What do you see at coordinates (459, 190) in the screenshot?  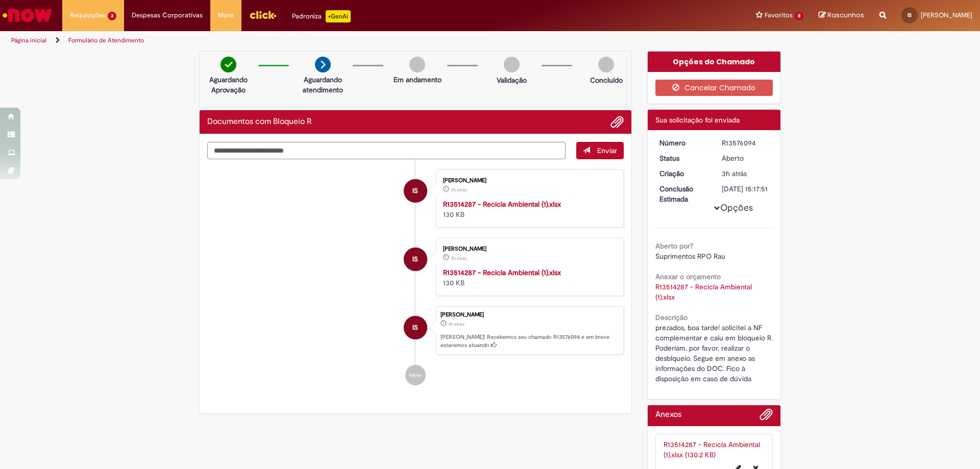 I see `time: 29/09/2025 11:17:45` at bounding box center [459, 190].